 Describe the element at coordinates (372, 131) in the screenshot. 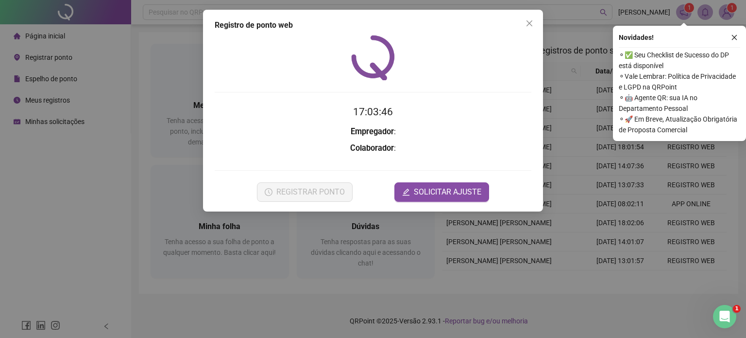

I see `strong: Empregador` at that location.